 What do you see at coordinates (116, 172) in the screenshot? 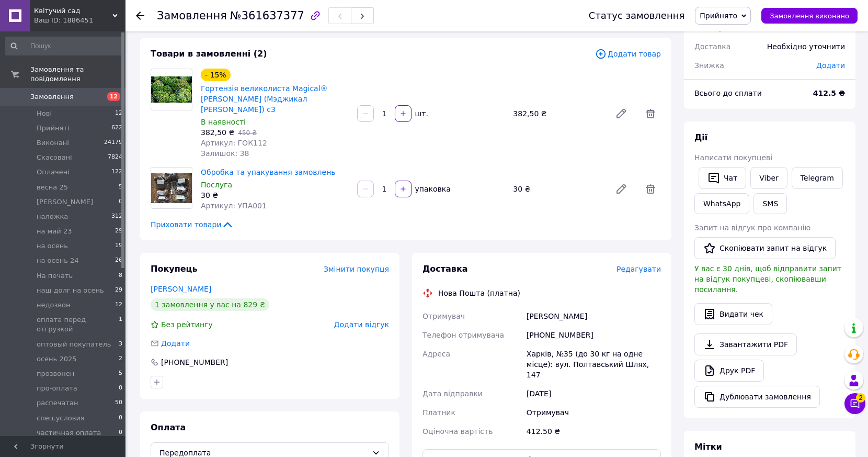
I see `span: 122` at bounding box center [116, 172].